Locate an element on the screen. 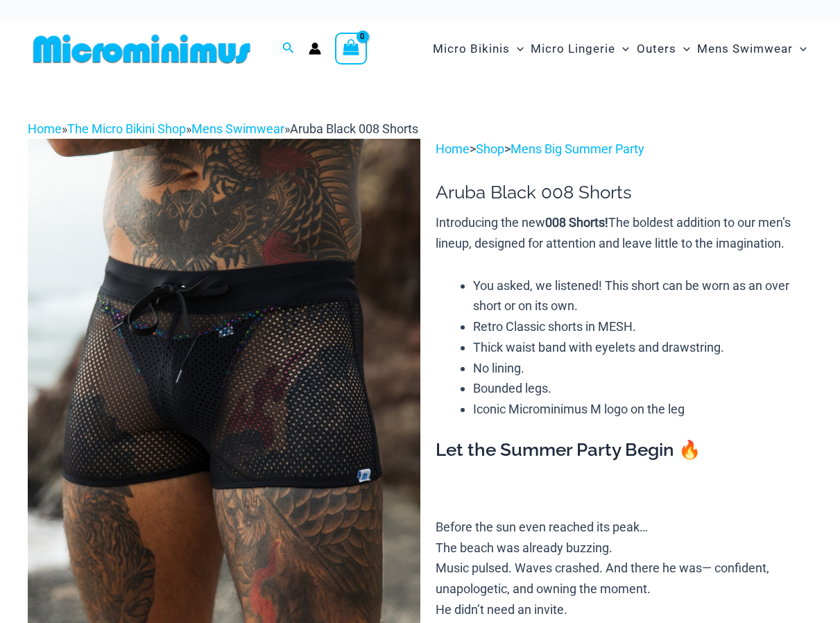 The height and width of the screenshot is (623, 840). li: Bounded legs. is located at coordinates (643, 388).